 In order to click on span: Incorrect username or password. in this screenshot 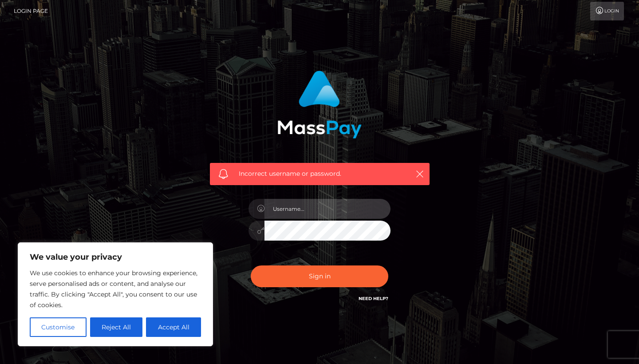, I will do `click(320, 173)`.